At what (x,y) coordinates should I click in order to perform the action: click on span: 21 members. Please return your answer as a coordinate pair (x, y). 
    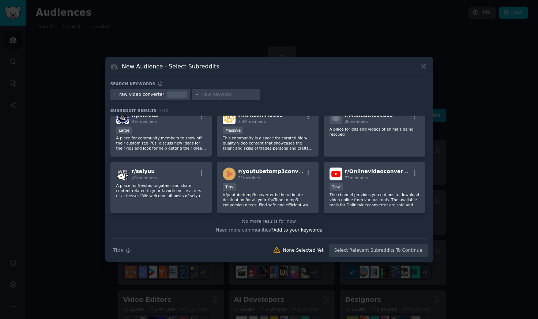
    Looking at the image, I should click on (249, 178).